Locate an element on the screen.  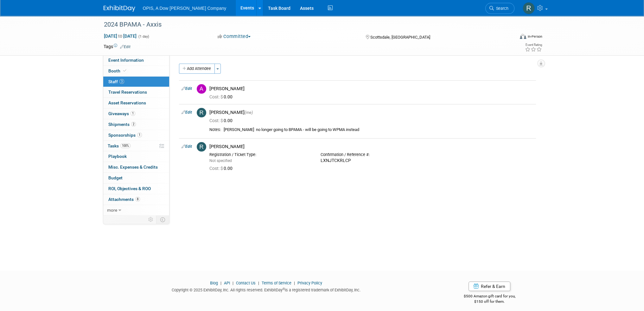
a: Budget is located at coordinates (136, 178).